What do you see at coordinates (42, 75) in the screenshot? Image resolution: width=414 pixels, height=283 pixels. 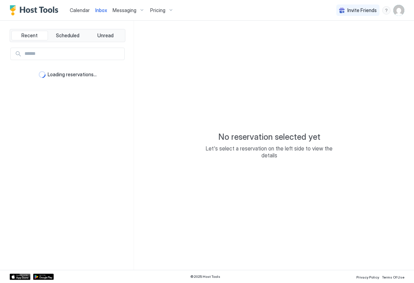 I see `div: loading` at bounding box center [42, 75].